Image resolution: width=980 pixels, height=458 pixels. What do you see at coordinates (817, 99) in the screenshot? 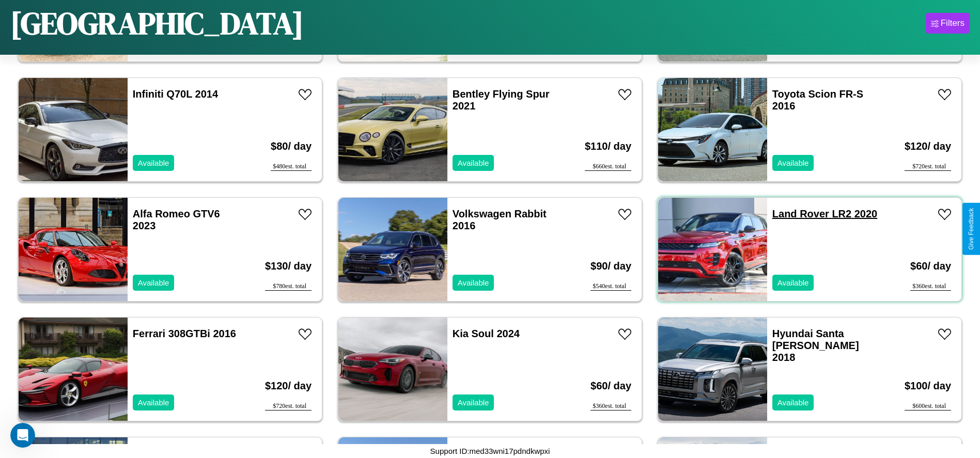
I see `a: Toyota Scion FR-S 2016` at bounding box center [817, 99].